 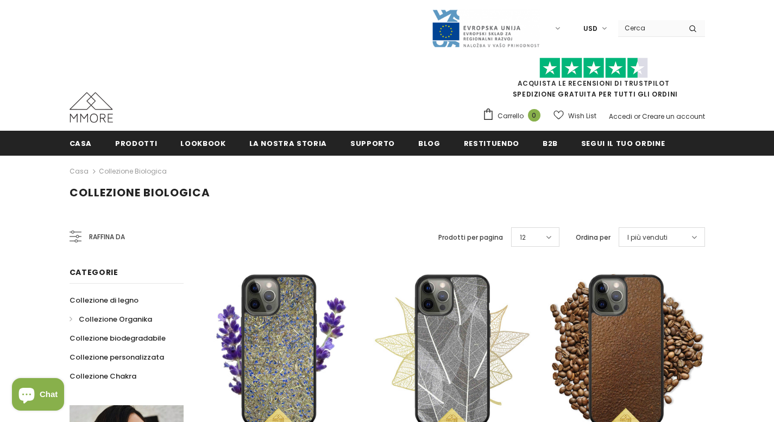 I want to click on a: supporto, so click(x=372, y=143).